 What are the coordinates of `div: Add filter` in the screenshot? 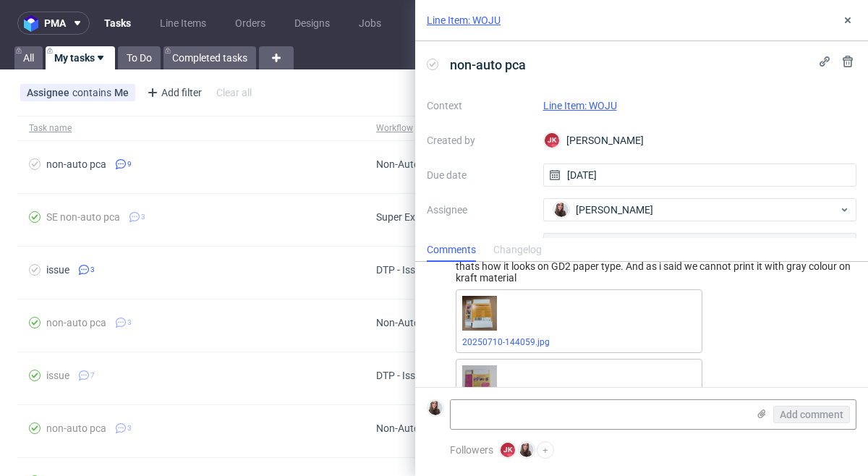 It's located at (173, 93).